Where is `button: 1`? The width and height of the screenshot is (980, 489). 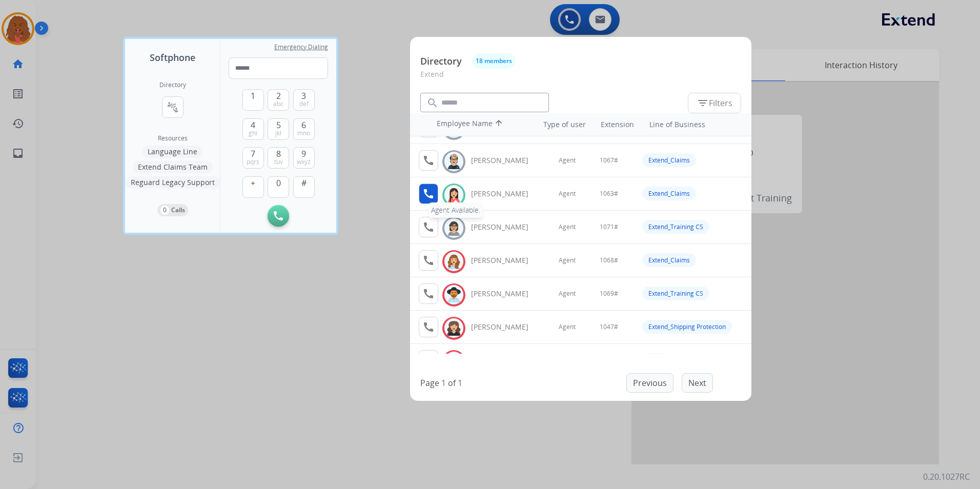 button: 1 is located at coordinates (253, 100).